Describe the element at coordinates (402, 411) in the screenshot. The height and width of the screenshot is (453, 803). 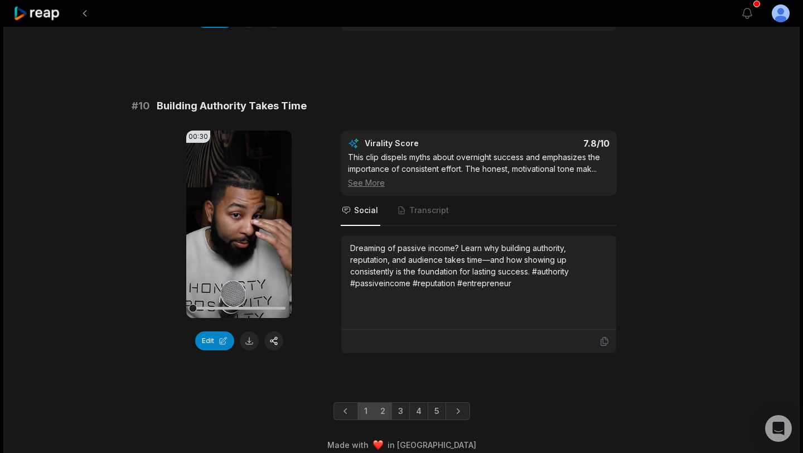
I see `ul: Pagination` at that location.